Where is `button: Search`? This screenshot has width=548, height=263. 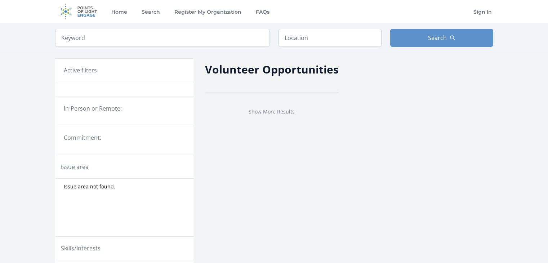 button: Search is located at coordinates (442, 38).